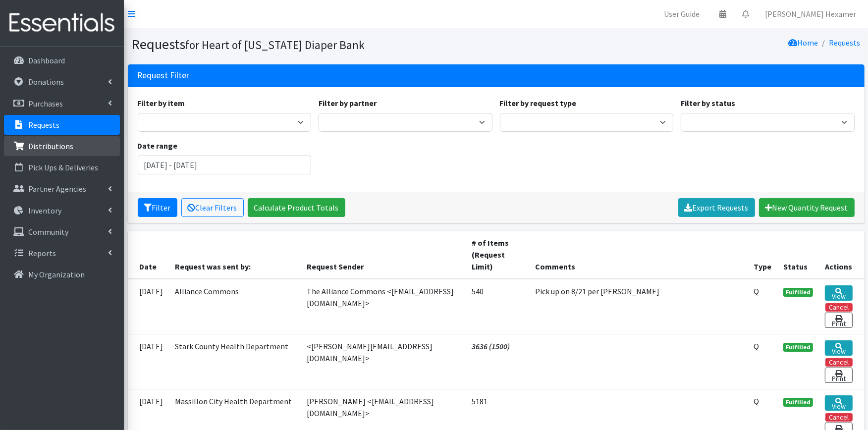 This screenshot has height=430, width=868. I want to click on a: Home, so click(804, 43).